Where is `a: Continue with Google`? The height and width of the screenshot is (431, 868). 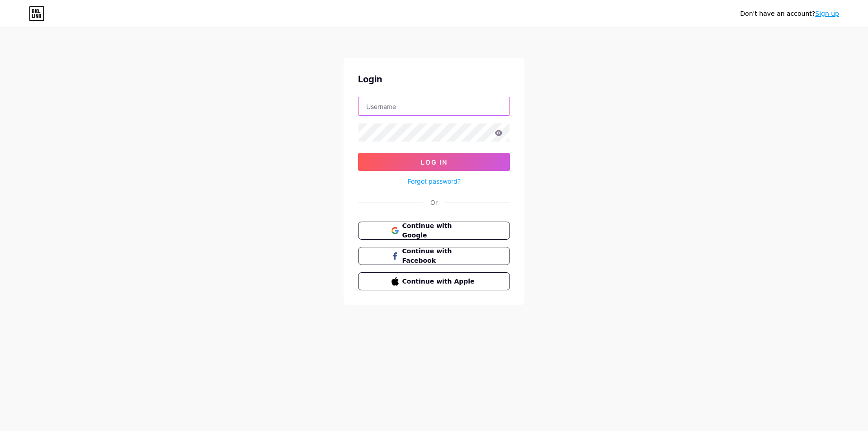
a: Continue with Google is located at coordinates (434, 231).